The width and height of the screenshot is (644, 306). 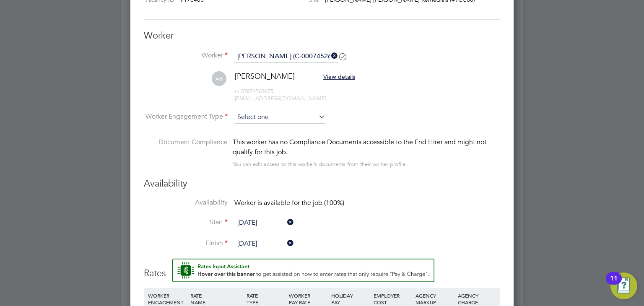 I want to click on div: This worker has no Compliance Documents accessible to the End Hirer and might not qualify for thi..., so click(x=367, y=147).